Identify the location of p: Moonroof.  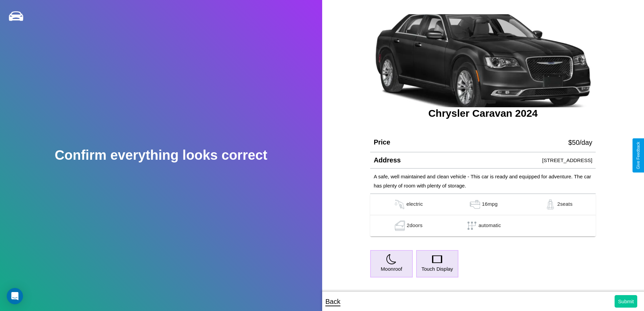
(391, 269).